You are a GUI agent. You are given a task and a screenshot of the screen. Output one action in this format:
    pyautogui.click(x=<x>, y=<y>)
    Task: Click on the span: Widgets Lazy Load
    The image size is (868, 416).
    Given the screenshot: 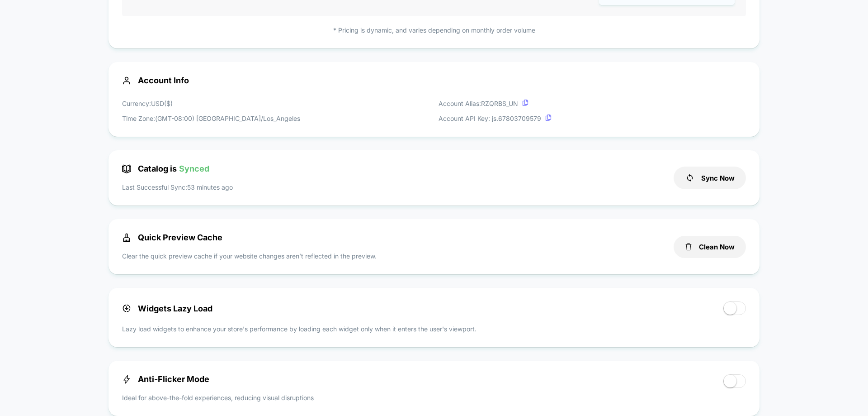 What is the action you would take?
    pyautogui.click(x=167, y=308)
    